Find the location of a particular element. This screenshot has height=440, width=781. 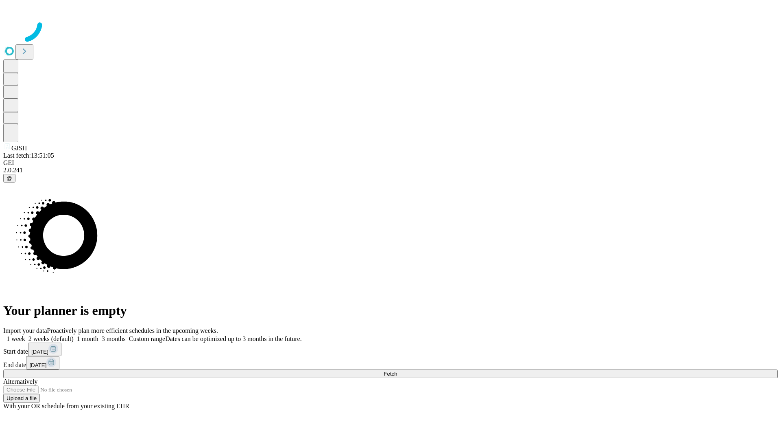

span: Proactively plan more efficient schedules in the upcoming weeks. is located at coordinates (133, 330).